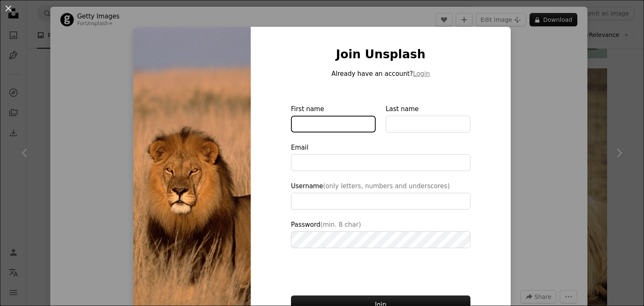 Image resolution: width=644 pixels, height=306 pixels. Describe the element at coordinates (380, 234) in the screenshot. I see `label: Password` at that location.